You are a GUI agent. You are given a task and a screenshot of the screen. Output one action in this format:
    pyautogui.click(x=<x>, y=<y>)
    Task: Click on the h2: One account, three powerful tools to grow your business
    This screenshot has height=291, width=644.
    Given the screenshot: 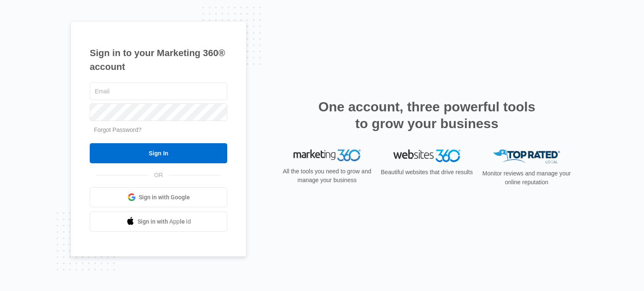 What is the action you would take?
    pyautogui.click(x=427, y=115)
    